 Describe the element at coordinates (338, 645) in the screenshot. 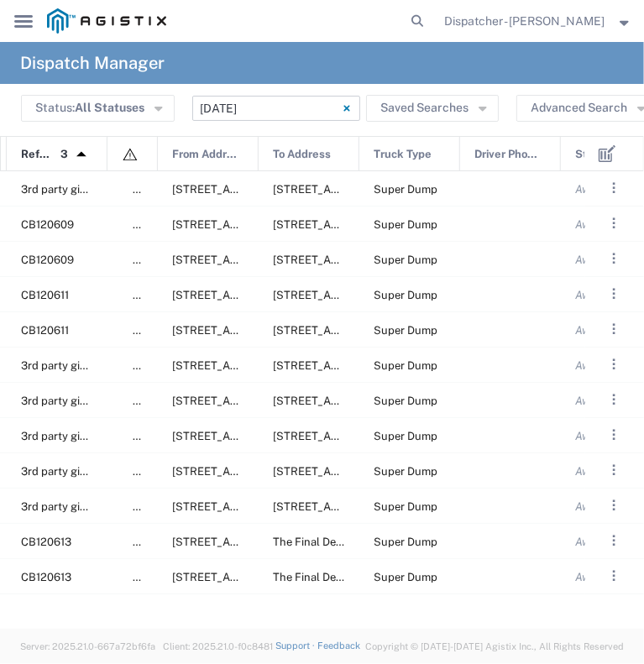

I see `a: Feedback` at that location.